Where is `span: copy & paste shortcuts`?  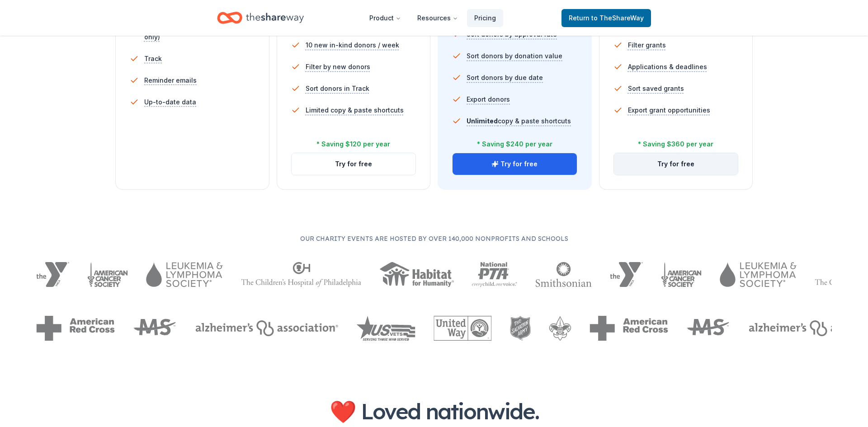
span: copy & paste shortcuts is located at coordinates (518, 121).